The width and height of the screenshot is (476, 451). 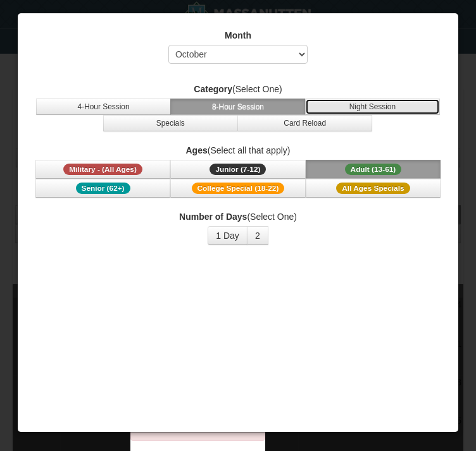 What do you see at coordinates (170, 124) in the screenshot?
I see `button: Specials` at bounding box center [170, 124].